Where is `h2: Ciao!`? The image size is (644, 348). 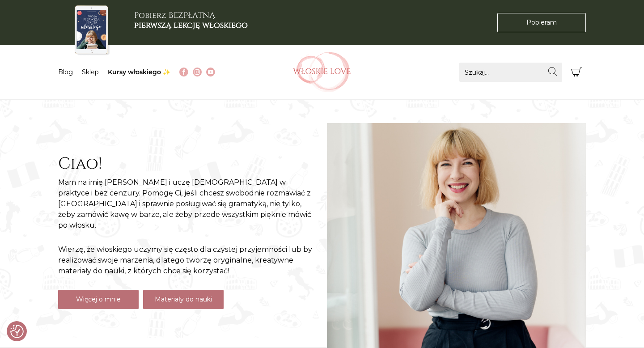
h2: Ciao! is located at coordinates (188, 164).